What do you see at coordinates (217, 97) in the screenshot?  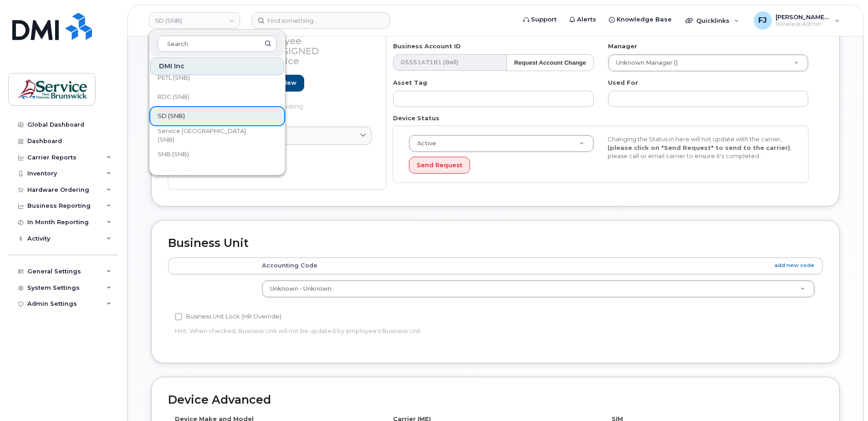 I see `a: RDC (SNB)` at bounding box center [217, 97].